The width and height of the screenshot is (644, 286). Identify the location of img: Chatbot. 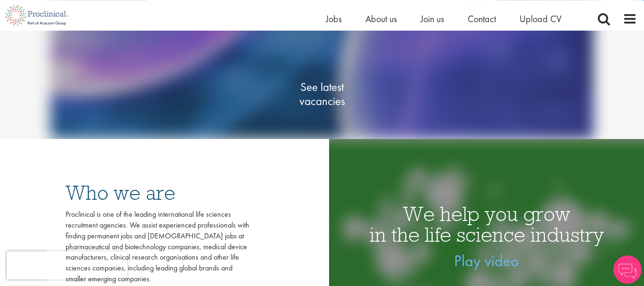
(628, 269).